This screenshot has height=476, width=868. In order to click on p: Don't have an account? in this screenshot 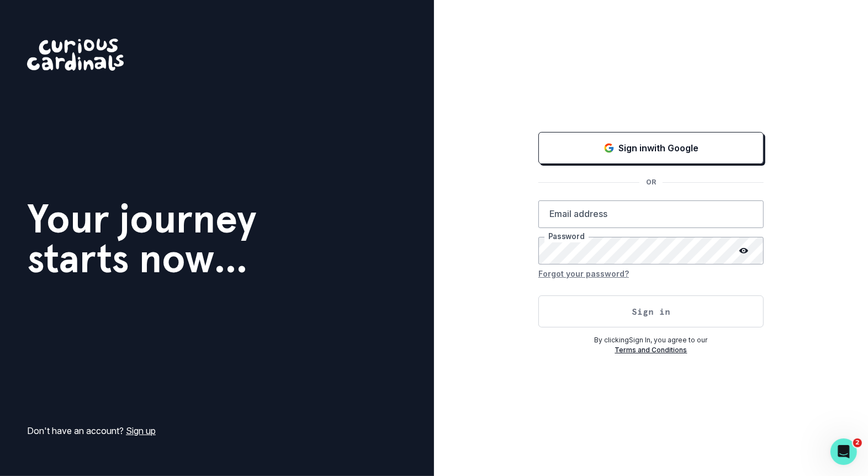, I will do `click(91, 431)`.